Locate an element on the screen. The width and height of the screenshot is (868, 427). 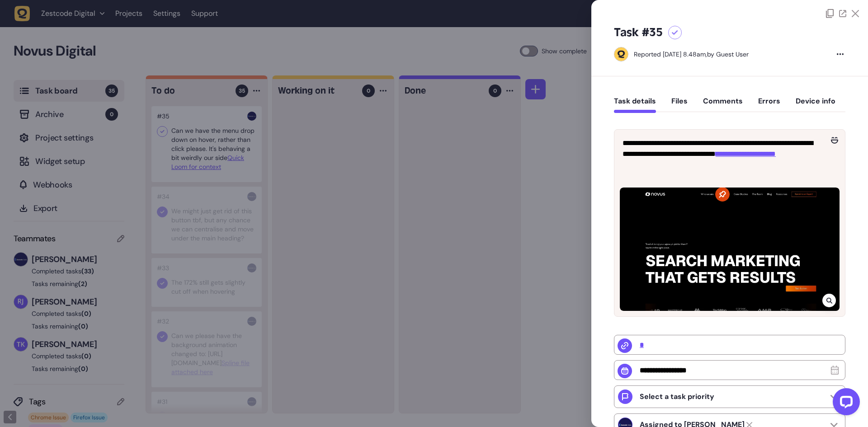
img: Guest User is located at coordinates (621, 54).